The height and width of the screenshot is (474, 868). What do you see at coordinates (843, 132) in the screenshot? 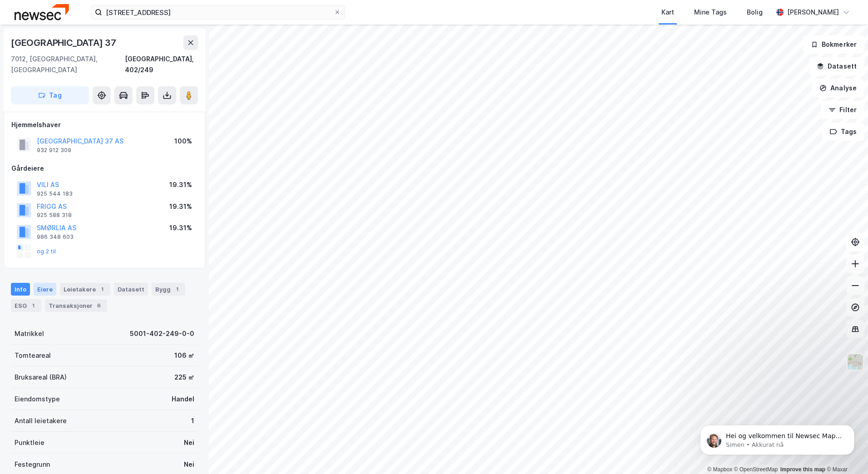
I see `button: Tags` at bounding box center [843, 132].